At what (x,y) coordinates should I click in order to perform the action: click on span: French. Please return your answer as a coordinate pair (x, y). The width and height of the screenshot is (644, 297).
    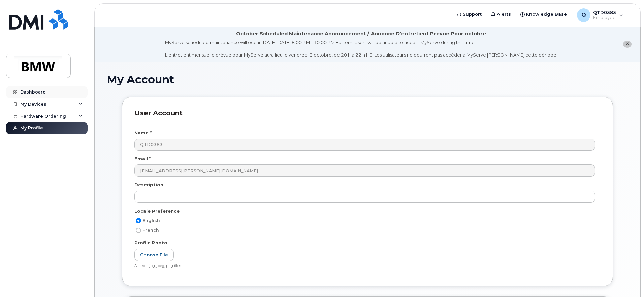
    Looking at the image, I should click on (151, 230).